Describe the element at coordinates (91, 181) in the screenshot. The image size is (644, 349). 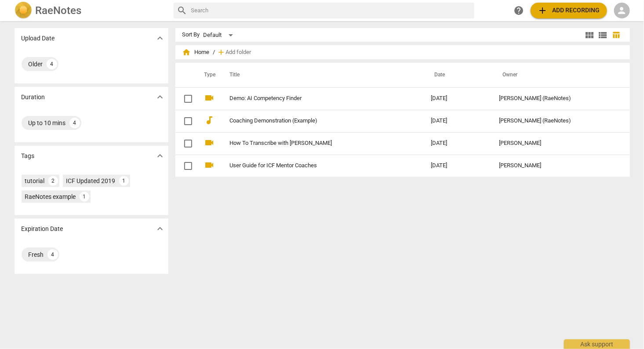
I see `div: ICF Updated 2019` at that location.